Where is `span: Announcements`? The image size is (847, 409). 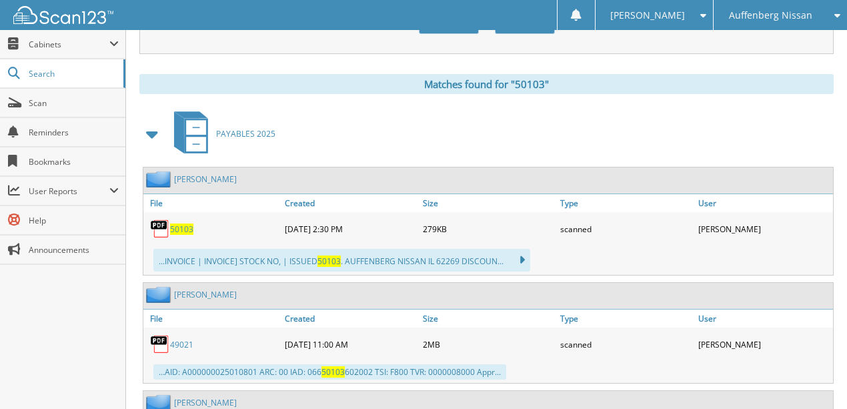
span: Announcements is located at coordinates (73, 249).